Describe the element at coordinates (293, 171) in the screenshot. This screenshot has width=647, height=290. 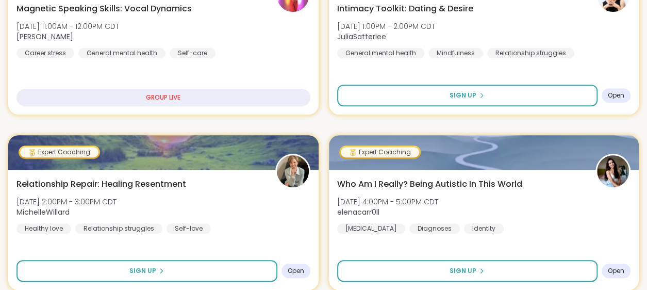
I see `img: MichelleWillard` at that location.